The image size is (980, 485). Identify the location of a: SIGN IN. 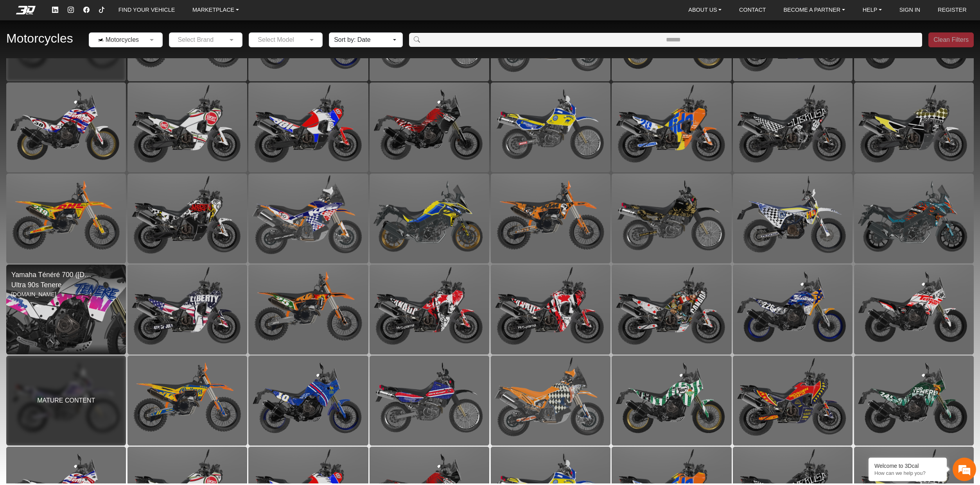
(910, 10).